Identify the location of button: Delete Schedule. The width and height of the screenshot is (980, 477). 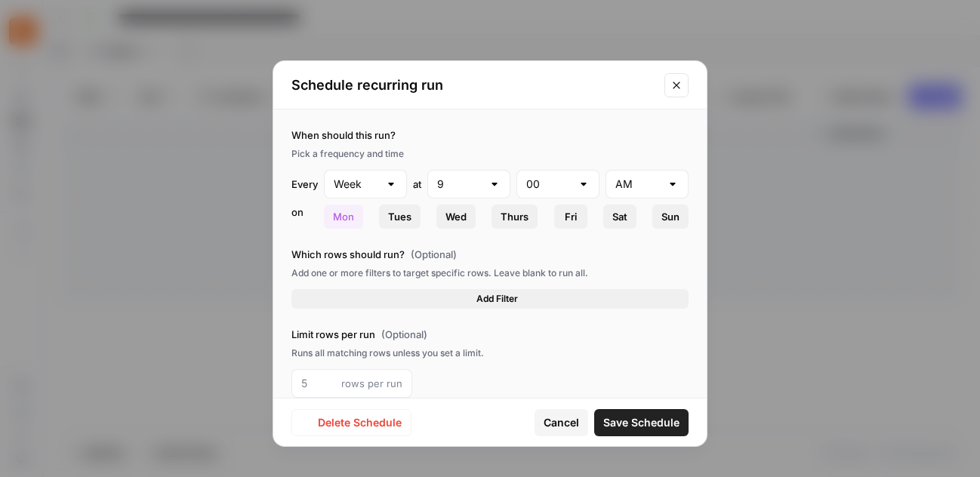
(351, 423).